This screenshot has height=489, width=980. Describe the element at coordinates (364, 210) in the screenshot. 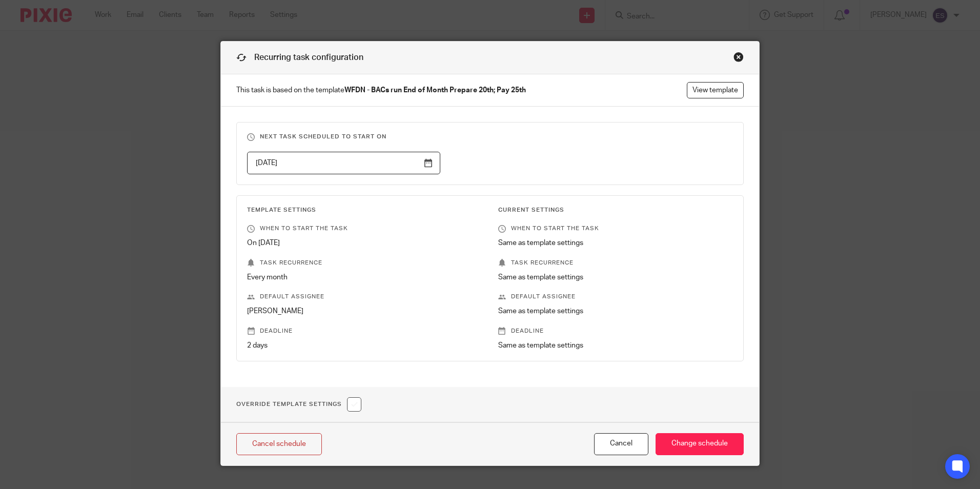

I see `h3: Template Settings` at that location.